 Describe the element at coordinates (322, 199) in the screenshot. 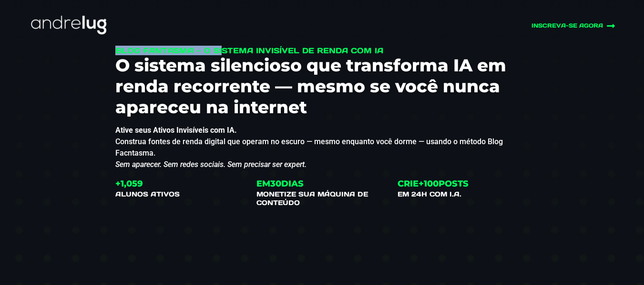

I see `h4: MONETIZE SUA MÁQUINA DE CONTEÚDO` at that location.